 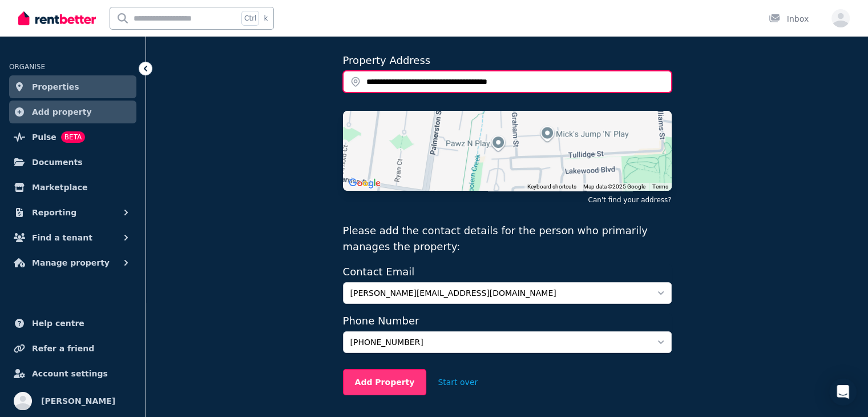 I want to click on span: Map data ©2025 Google, so click(x=615, y=186).